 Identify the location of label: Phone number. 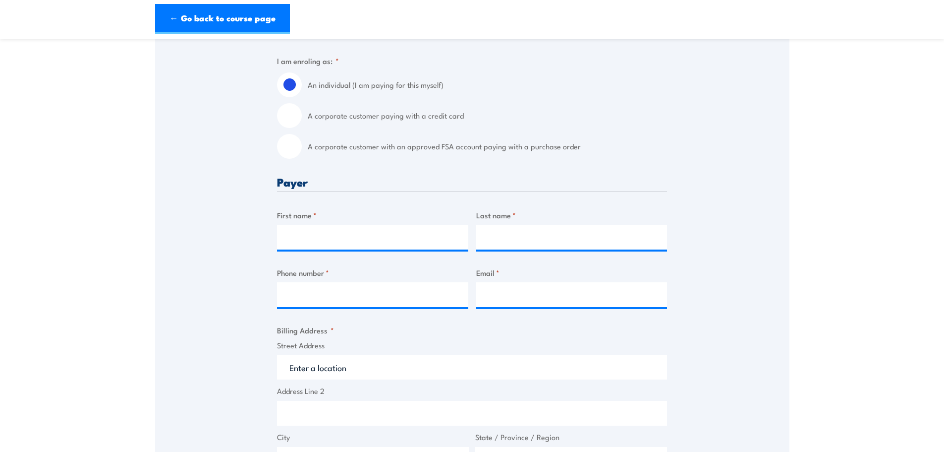
(373, 272).